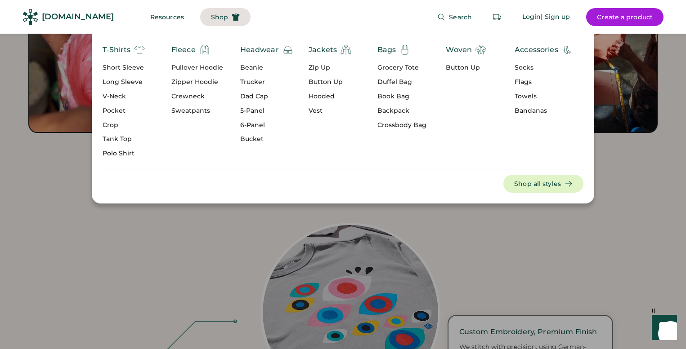 This screenshot has width=686, height=349. Describe the element at coordinates (124, 139) in the screenshot. I see `div: Tank Top` at that location.